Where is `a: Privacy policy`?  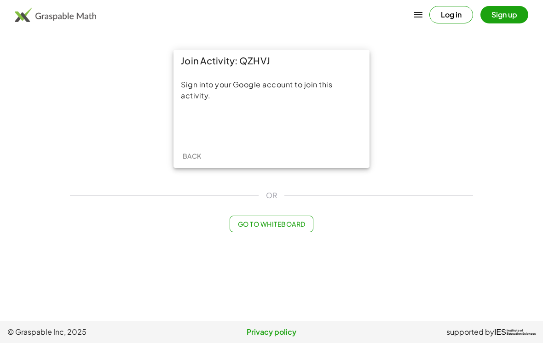 a: Privacy policy is located at coordinates (271, 332).